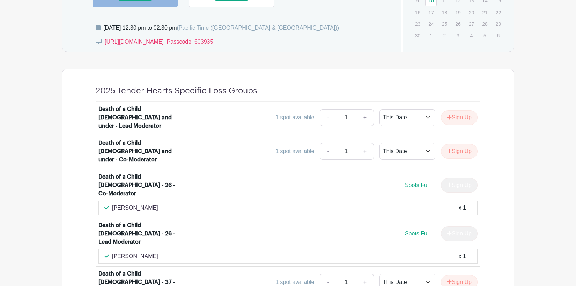 The height and width of the screenshot is (286, 576). What do you see at coordinates (498, 35) in the screenshot?
I see `p: 6` at bounding box center [498, 35].